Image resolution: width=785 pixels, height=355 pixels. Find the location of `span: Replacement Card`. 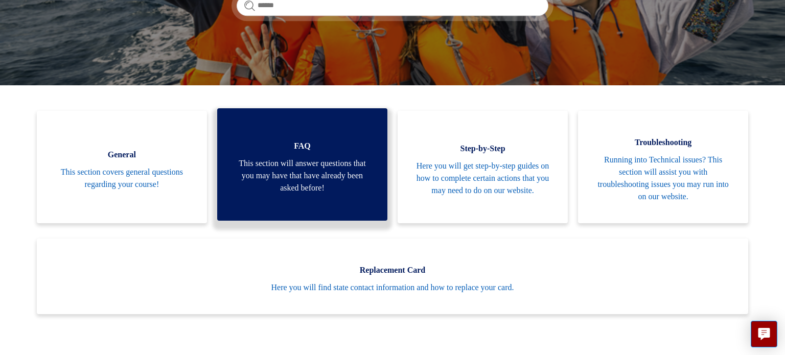

span: Replacement Card is located at coordinates (392, 270).